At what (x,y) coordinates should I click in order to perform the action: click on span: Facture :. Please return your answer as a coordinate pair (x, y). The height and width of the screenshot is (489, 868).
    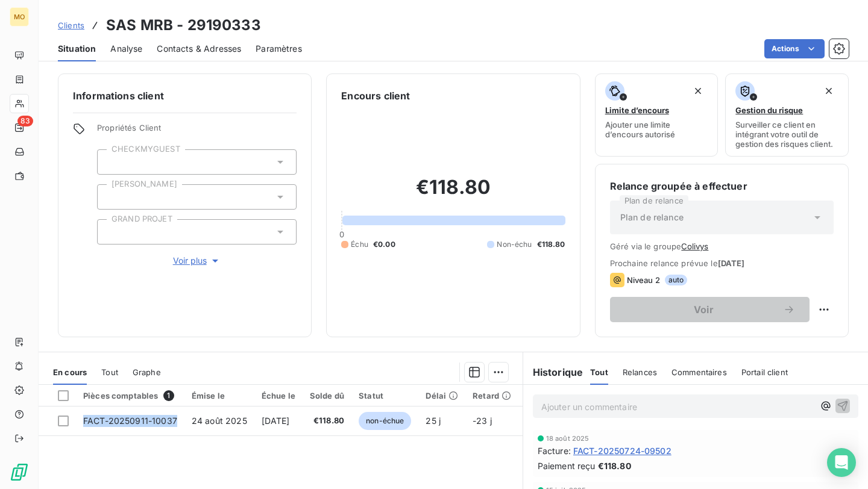
    Looking at the image, I should click on (554, 451).